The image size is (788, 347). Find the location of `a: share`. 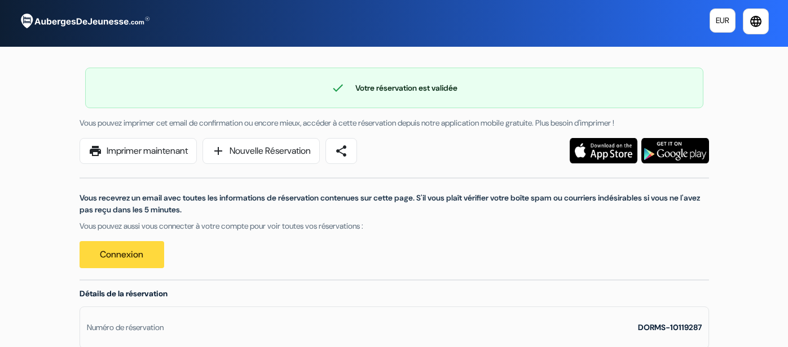

a: share is located at coordinates (341, 151).